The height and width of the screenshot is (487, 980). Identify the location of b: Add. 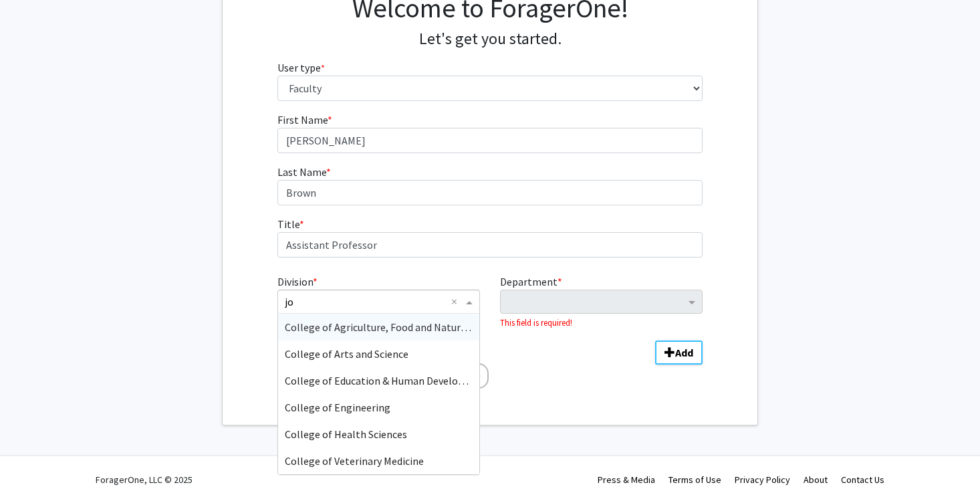
(684, 353).